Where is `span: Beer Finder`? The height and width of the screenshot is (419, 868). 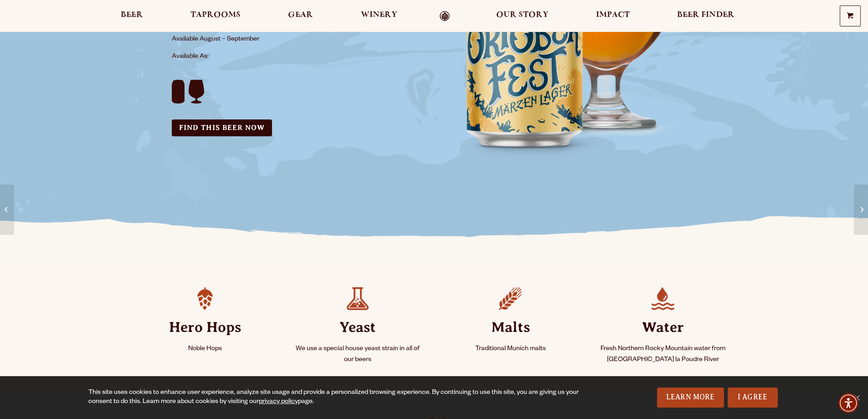 span: Beer Finder is located at coordinates (706, 15).